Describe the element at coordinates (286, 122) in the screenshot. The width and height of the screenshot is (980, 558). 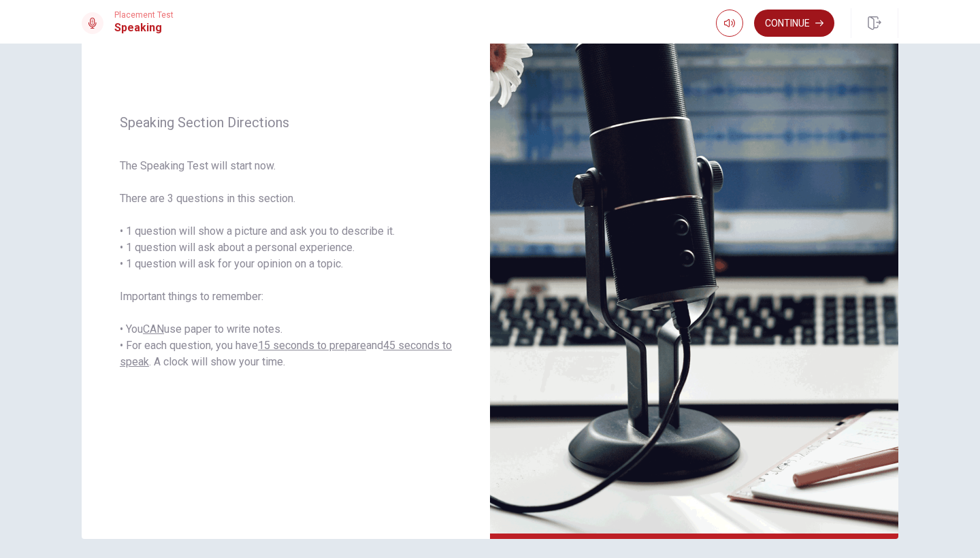
I see `span: Speaking Section Directions` at that location.